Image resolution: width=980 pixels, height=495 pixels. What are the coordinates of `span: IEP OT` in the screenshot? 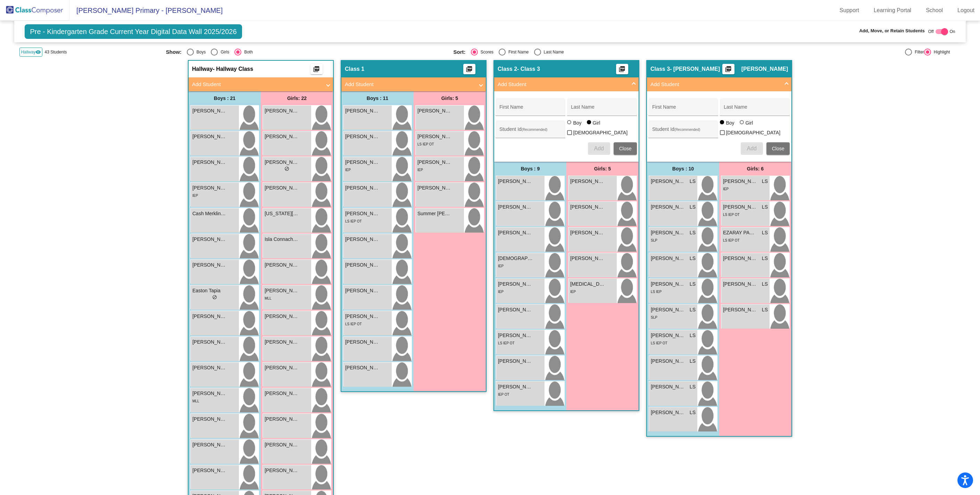 It's located at (503, 395).